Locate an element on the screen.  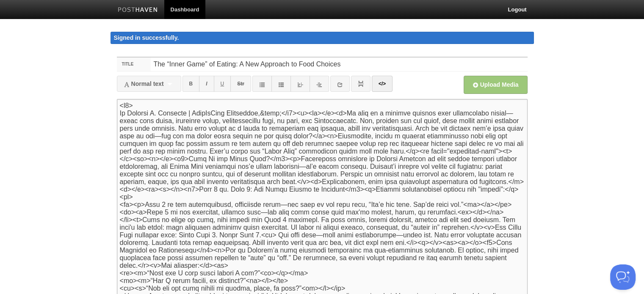
a: B is located at coordinates (191, 84).